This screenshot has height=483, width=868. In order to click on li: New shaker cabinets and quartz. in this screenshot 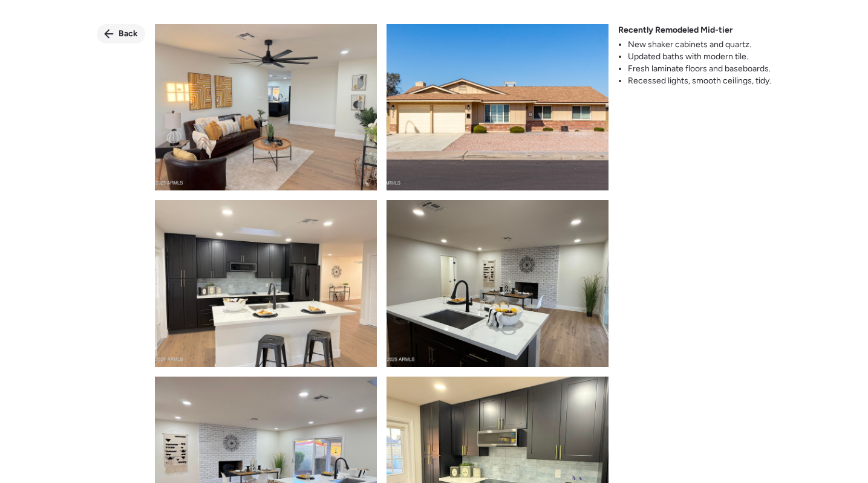, I will do `click(699, 45)`.